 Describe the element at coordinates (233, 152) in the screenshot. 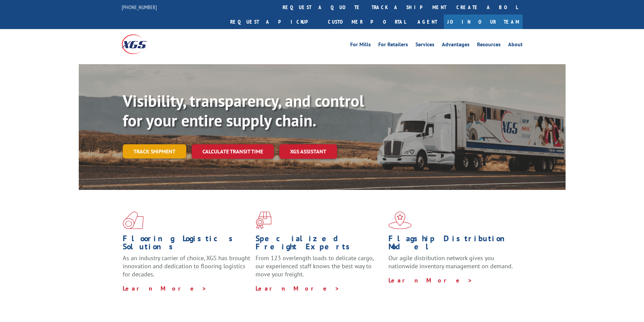

I see `a: Calculate transit time` at that location.